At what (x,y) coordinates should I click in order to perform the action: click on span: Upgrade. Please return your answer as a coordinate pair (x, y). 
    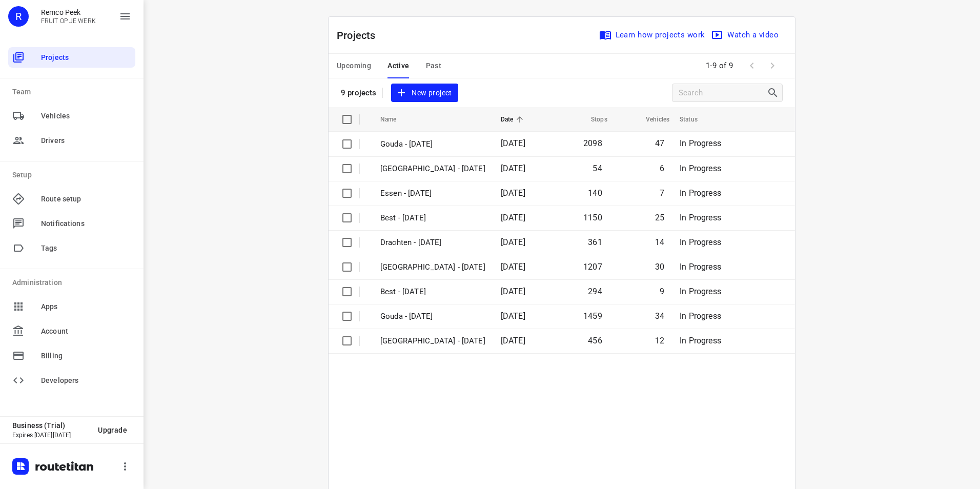
    Looking at the image, I should click on (112, 431).